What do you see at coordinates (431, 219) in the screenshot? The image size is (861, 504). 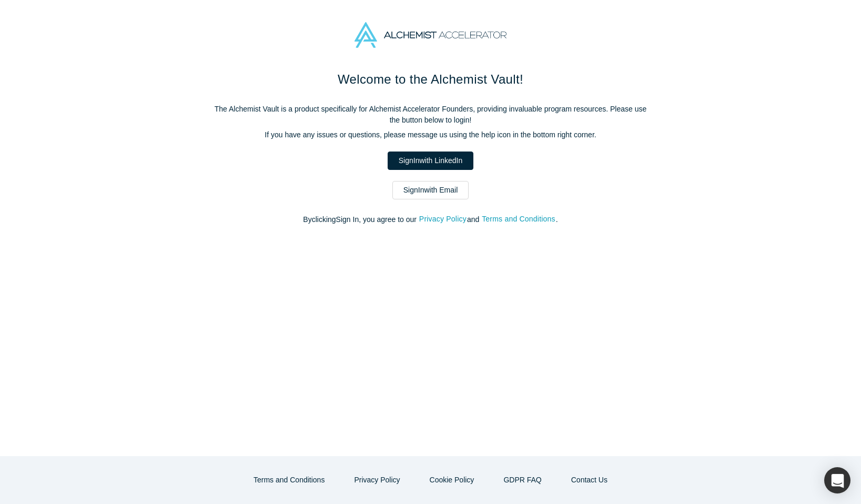 I see `p: By clicking Sign In , you agree to our and .` at bounding box center [431, 219].